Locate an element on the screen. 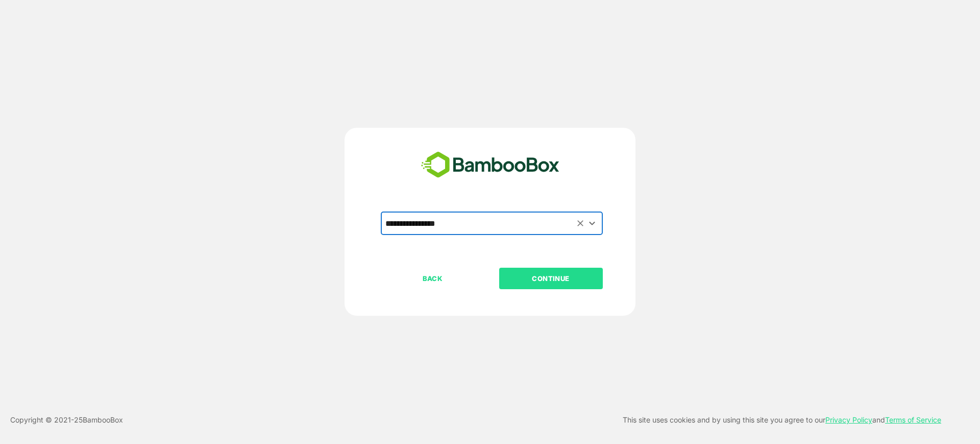 The width and height of the screenshot is (980, 444). p: Copyright © 2021- 25 BambooBox is located at coordinates (66, 420).